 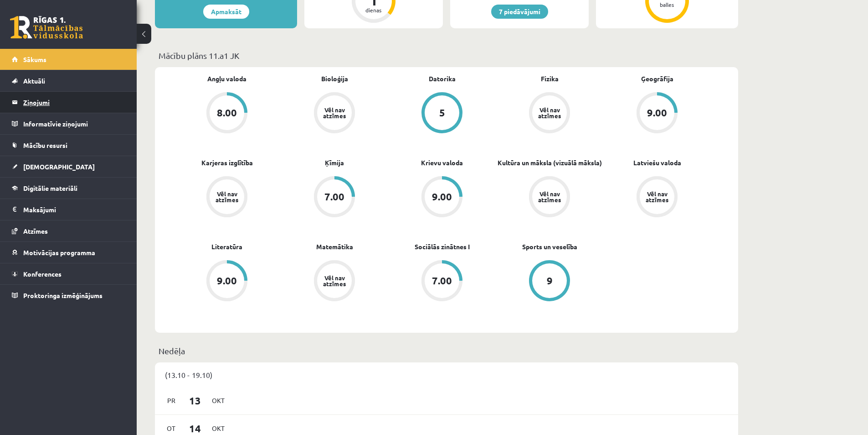 What do you see at coordinates (227, 163) in the screenshot?
I see `a: Karjeras izglītība` at bounding box center [227, 163].